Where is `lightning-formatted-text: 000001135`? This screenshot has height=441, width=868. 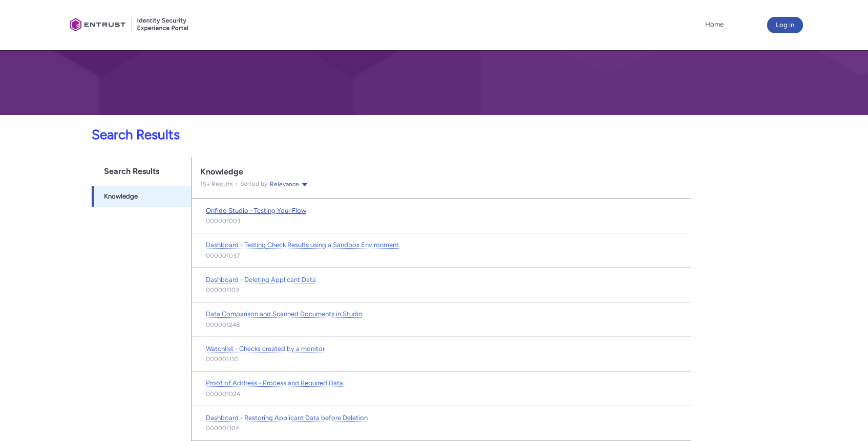
lightning-formatted-text: 000001135 is located at coordinates (222, 359).